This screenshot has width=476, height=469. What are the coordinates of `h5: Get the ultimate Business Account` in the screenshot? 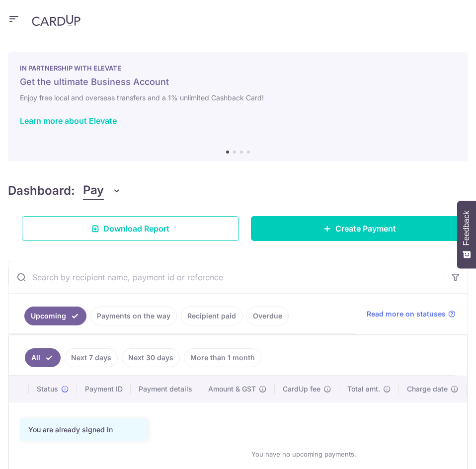 It's located at (238, 82).